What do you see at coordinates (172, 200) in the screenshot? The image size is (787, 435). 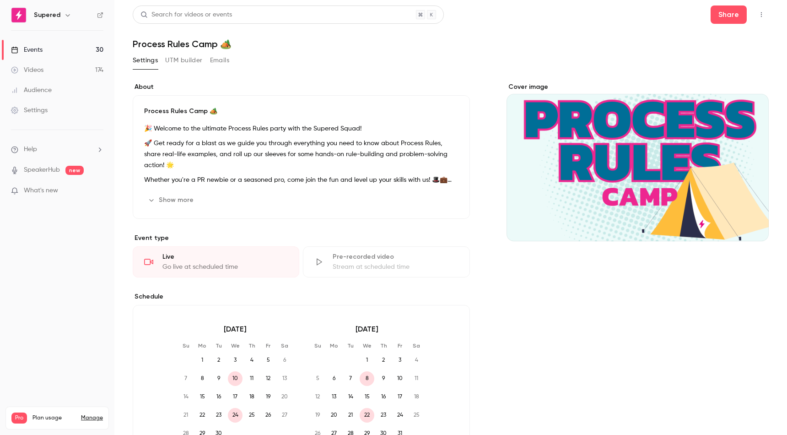 I see `button: Show more` at bounding box center [172, 200].